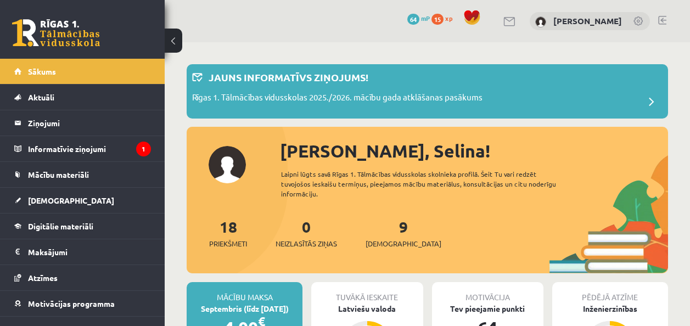 The height and width of the screenshot is (326, 690). What do you see at coordinates (228, 233) in the screenshot?
I see `a: 18Priekšmeti` at bounding box center [228, 233].